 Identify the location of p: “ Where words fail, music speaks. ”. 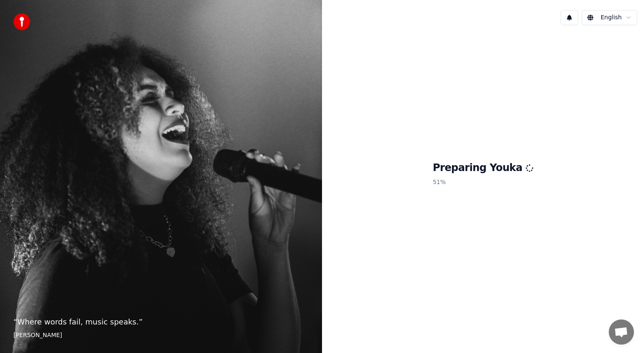
(161, 322).